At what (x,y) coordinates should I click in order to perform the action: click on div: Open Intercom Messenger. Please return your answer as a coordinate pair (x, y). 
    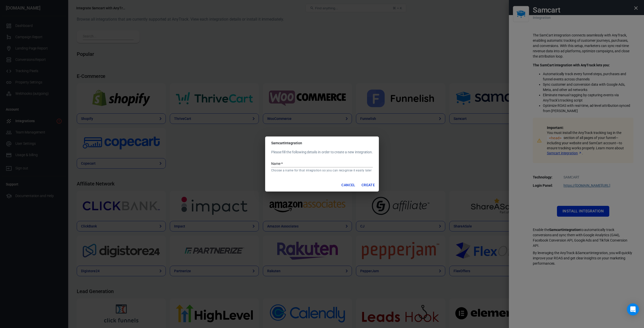
    Looking at the image, I should click on (633, 309).